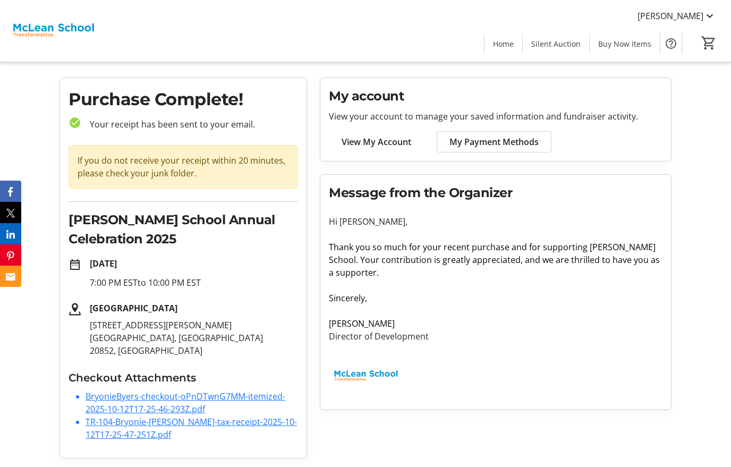 Image resolution: width=731 pixels, height=467 pixels. Describe the element at coordinates (185, 403) in the screenshot. I see `a: BryonieByers-checkout-oPnDTwnG7MM-itemized-2025-10-12T17-25-46-293Z.pdf` at that location.